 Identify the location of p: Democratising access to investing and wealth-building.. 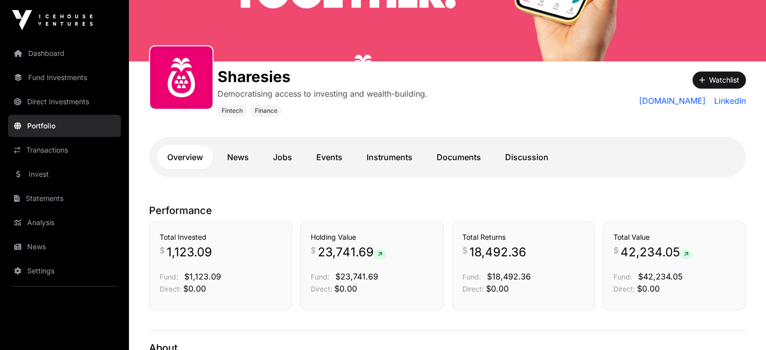
(322, 94).